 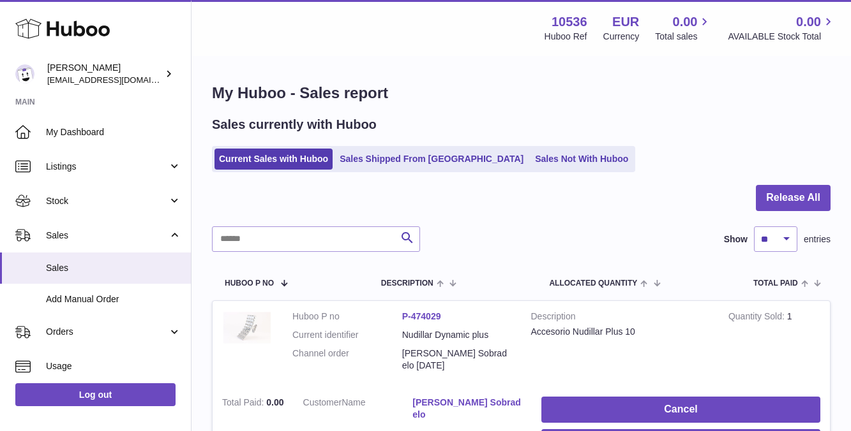 I want to click on a: P-474029, so click(x=421, y=316).